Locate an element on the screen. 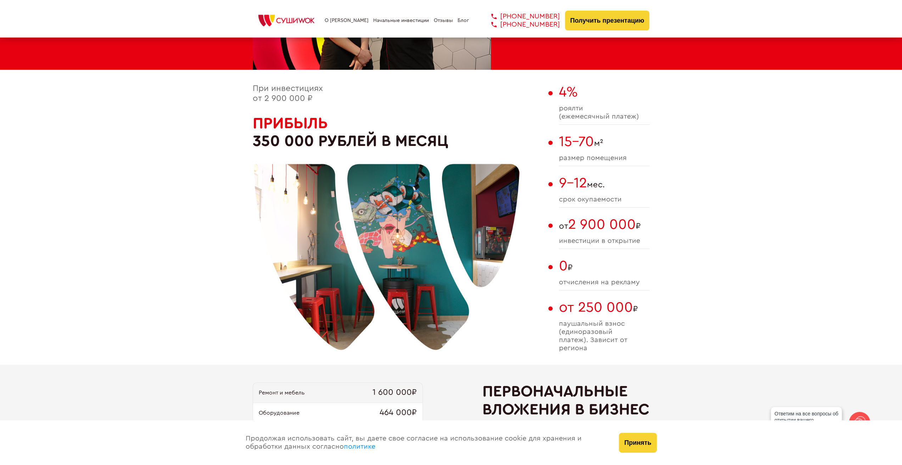 Image resolution: width=902 pixels, height=465 pixels. a: Начальные инвестиции is located at coordinates (401, 21).